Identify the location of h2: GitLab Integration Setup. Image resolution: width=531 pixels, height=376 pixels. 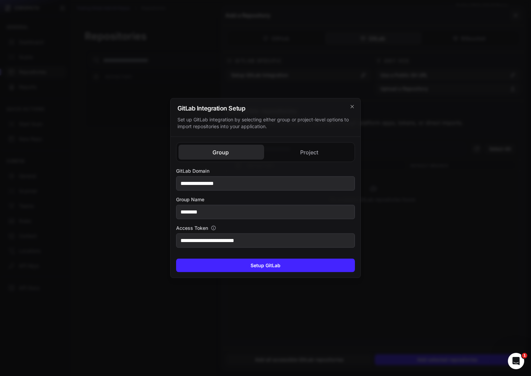
(266, 108).